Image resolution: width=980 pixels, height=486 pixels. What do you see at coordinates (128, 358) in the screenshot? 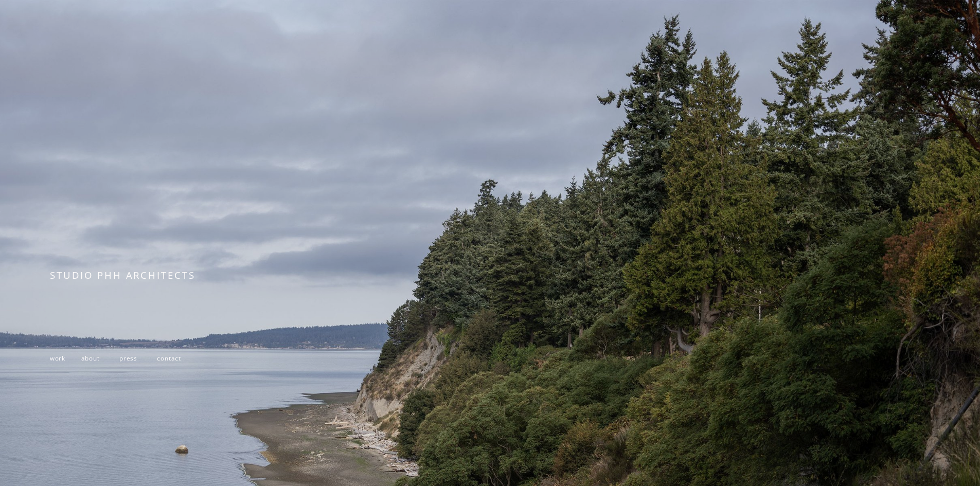
I see `a: press` at bounding box center [128, 358].